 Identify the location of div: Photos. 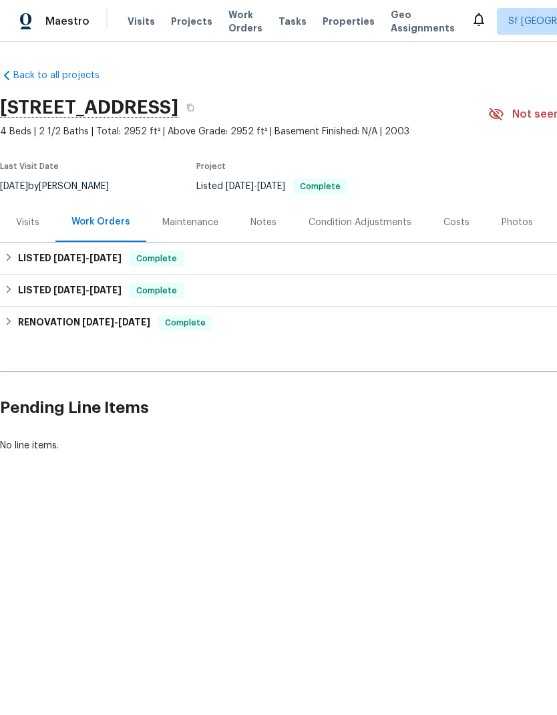
(517, 222).